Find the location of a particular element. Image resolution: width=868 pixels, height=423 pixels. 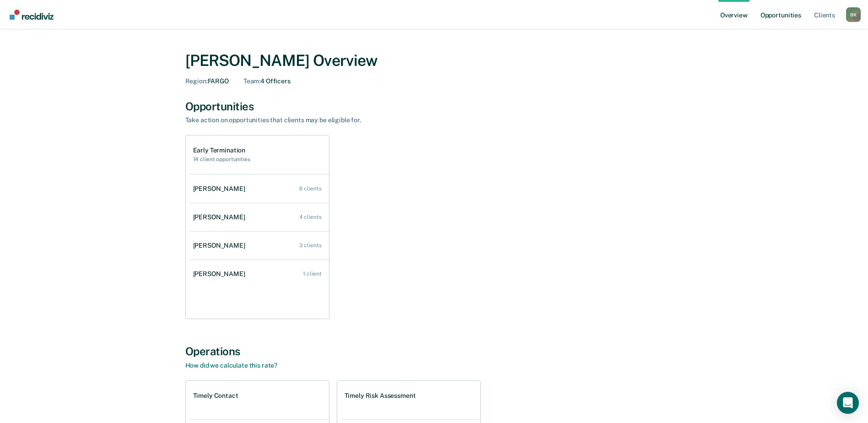

span: Team : is located at coordinates (252, 81).